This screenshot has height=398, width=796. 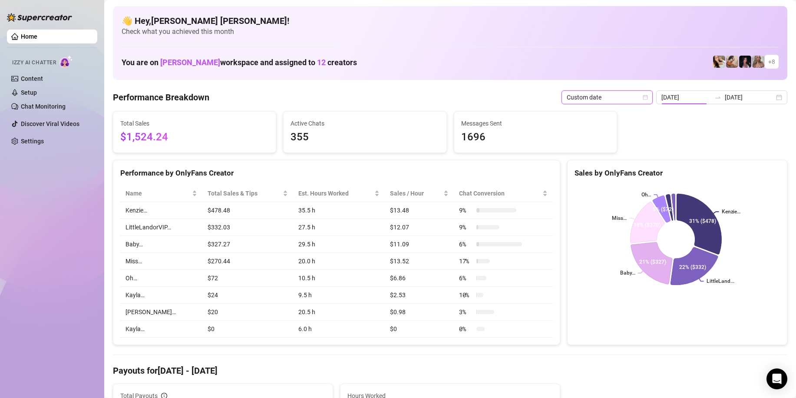 What do you see at coordinates (40, 17) in the screenshot?
I see `img: logo-BBDzfeDw.svg` at bounding box center [40, 17].